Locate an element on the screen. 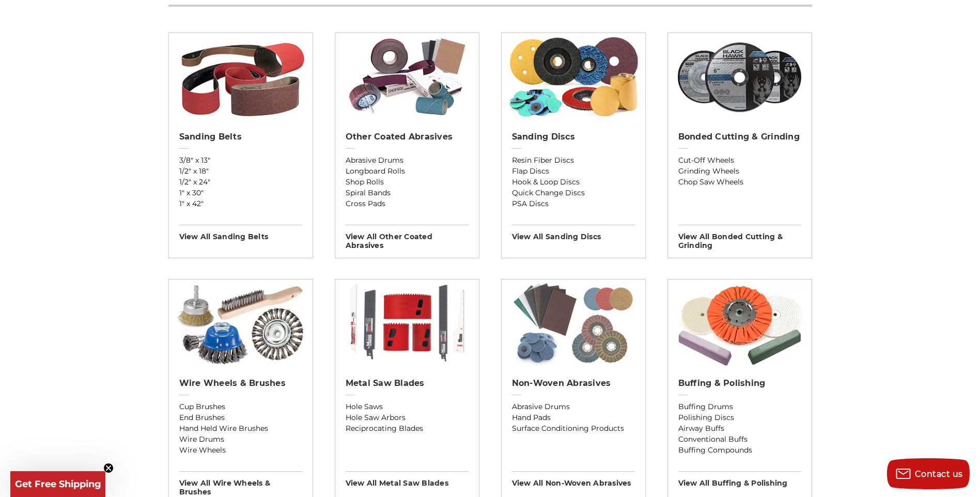 The image size is (980, 497). h2: Sanding Discs is located at coordinates (574, 137).